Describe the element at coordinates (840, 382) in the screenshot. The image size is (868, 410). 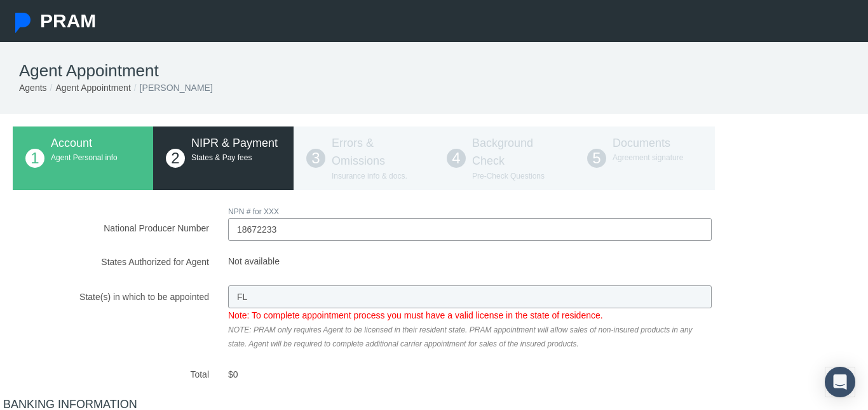
I see `div: Open Intercom Messenger` at that location.